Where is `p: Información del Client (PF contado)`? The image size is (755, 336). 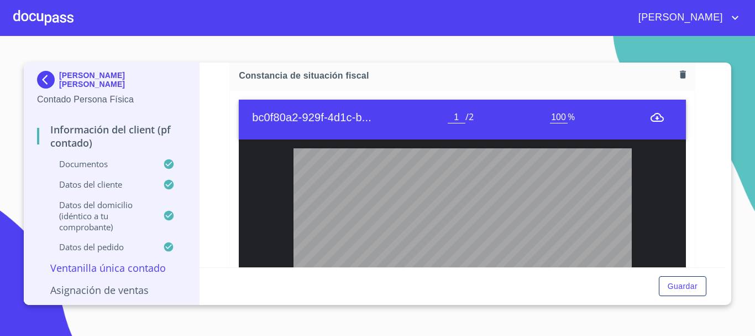
p: Información del Client (PF contado) is located at coordinates (111, 136).